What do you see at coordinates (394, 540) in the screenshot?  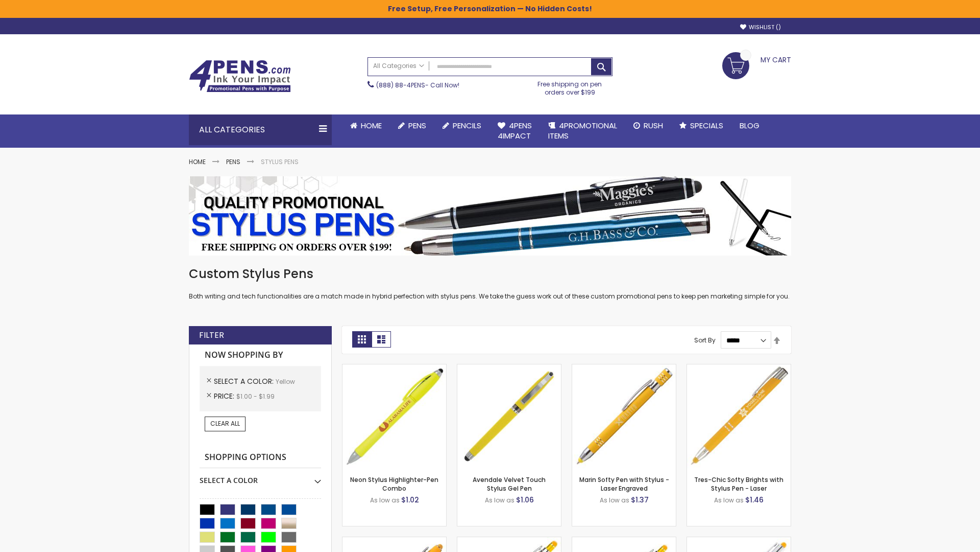 I see `a: Ellipse Softy Brights with Stylus Pen - Laser-Yellow` at bounding box center [394, 540].